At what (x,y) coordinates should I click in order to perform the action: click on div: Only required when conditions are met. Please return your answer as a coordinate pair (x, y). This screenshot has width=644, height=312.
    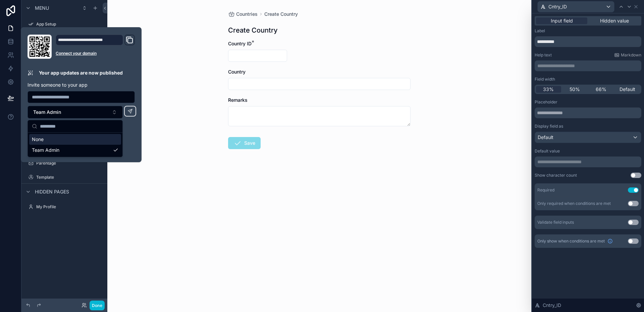
    Looking at the image, I should click on (574, 204).